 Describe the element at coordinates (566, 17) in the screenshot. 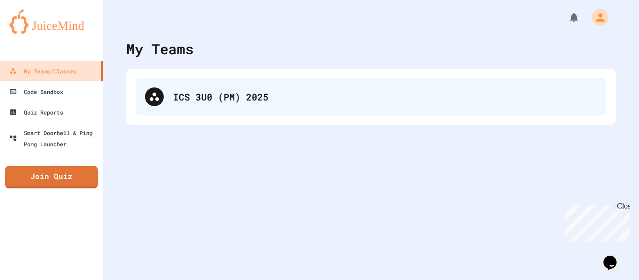

I see `div: My Notifications` at that location.